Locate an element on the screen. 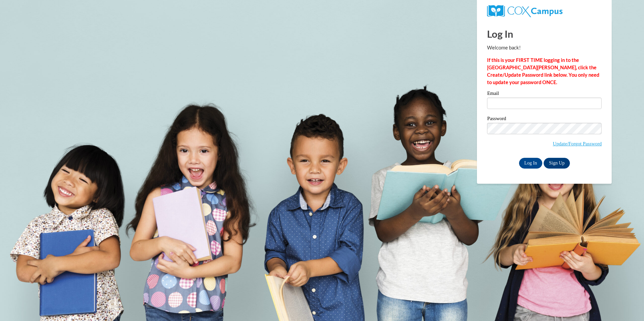 This screenshot has width=644, height=321. p: Welcome back! is located at coordinates (544, 48).